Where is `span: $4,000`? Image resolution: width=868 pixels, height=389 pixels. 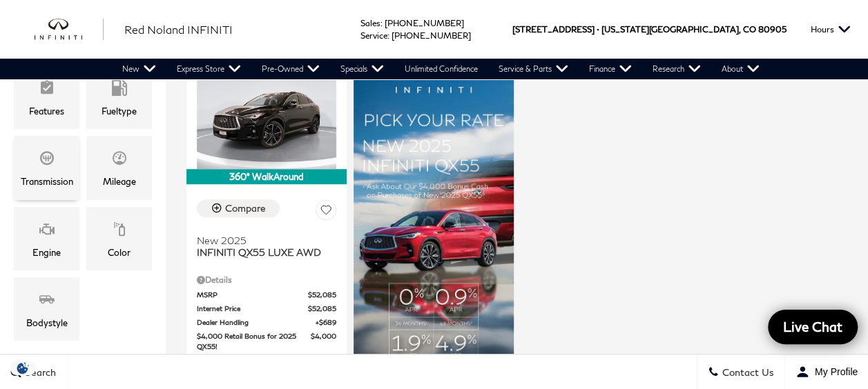 span: $4,000 is located at coordinates (323, 341).